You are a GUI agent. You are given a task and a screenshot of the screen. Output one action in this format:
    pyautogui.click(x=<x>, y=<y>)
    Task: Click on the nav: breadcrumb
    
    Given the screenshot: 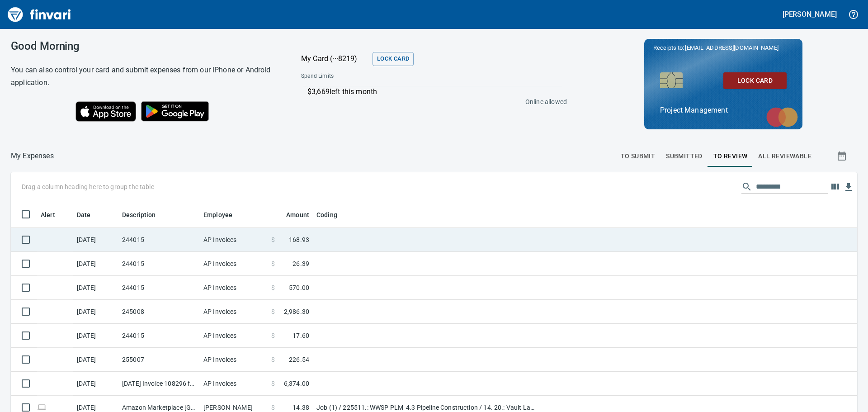 What is the action you would take?
    pyautogui.click(x=32, y=156)
    